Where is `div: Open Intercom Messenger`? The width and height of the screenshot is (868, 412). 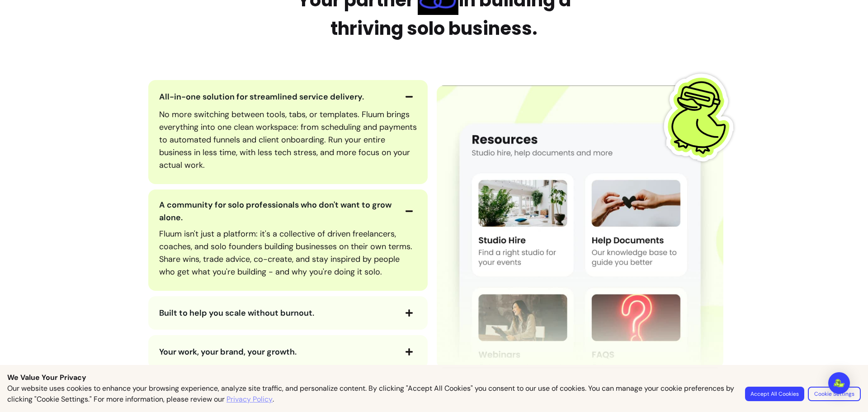 div: Open Intercom Messenger is located at coordinates (839, 383).